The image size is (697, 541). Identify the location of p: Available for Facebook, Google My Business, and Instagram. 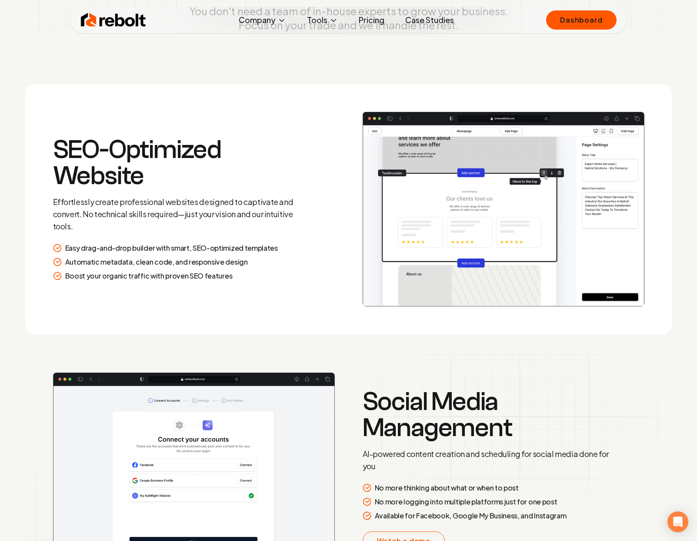
(471, 515).